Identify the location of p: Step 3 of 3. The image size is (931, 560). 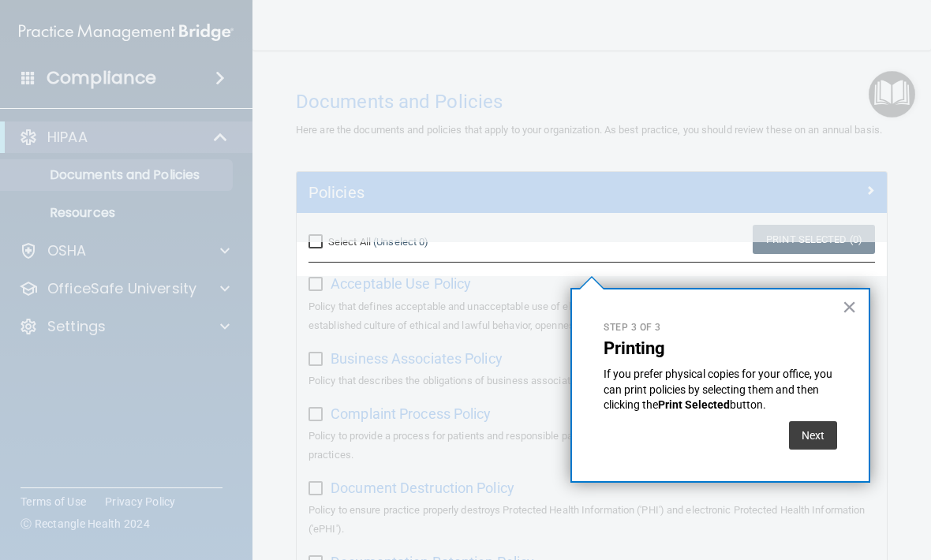
(720, 327).